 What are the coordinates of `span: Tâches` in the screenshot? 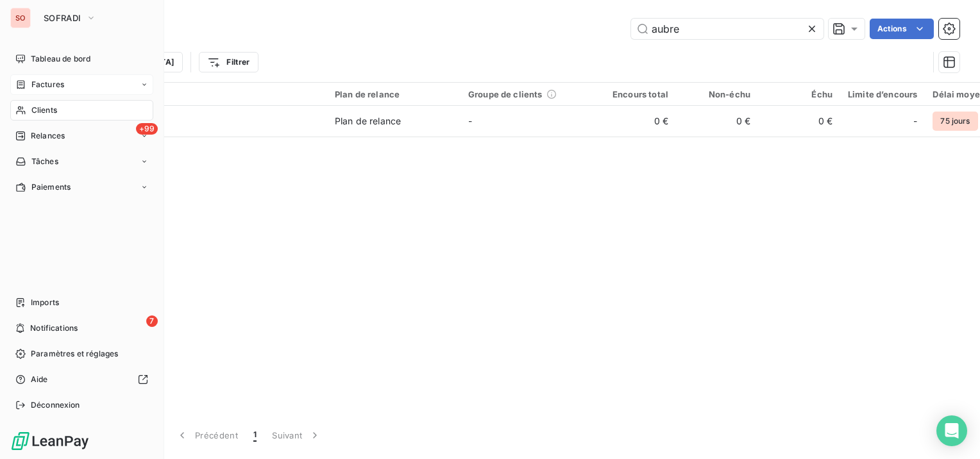 It's located at (45, 162).